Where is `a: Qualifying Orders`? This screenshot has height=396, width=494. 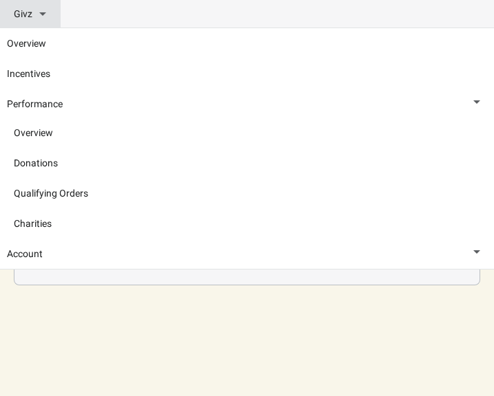 a: Qualifying Orders is located at coordinates (253, 193).